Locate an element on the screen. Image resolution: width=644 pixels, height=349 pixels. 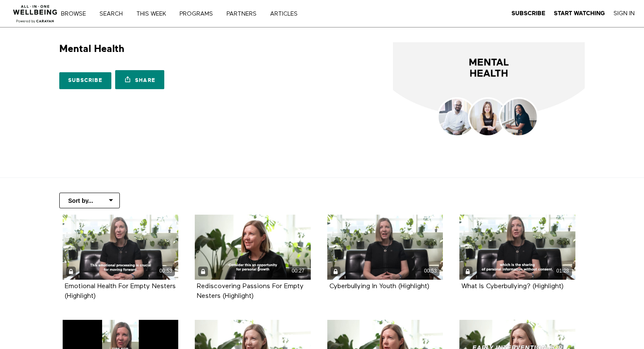
h1: Mental Health is located at coordinates (92, 49).